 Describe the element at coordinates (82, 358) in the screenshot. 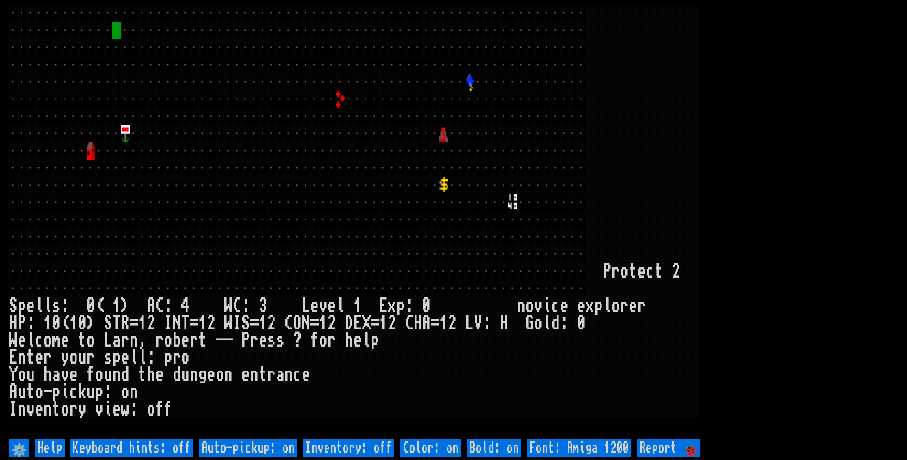

I see `div: u` at that location.